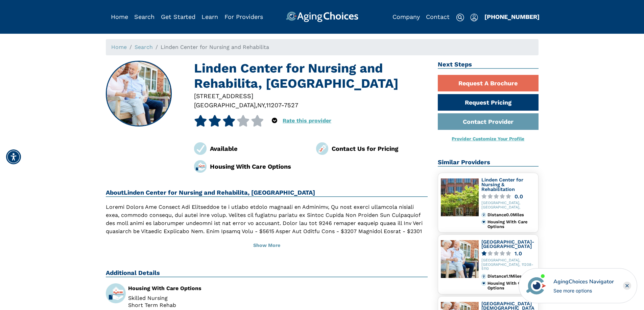 The image size is (644, 310). I want to click on a: Company, so click(406, 17).